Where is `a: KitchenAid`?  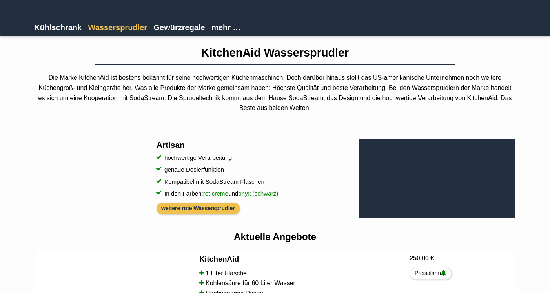 a: KitchenAid is located at coordinates (301, 260).